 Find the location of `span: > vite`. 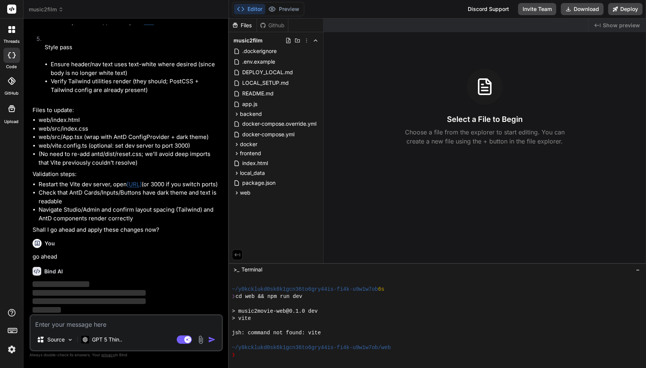

span: > vite is located at coordinates (241, 318).